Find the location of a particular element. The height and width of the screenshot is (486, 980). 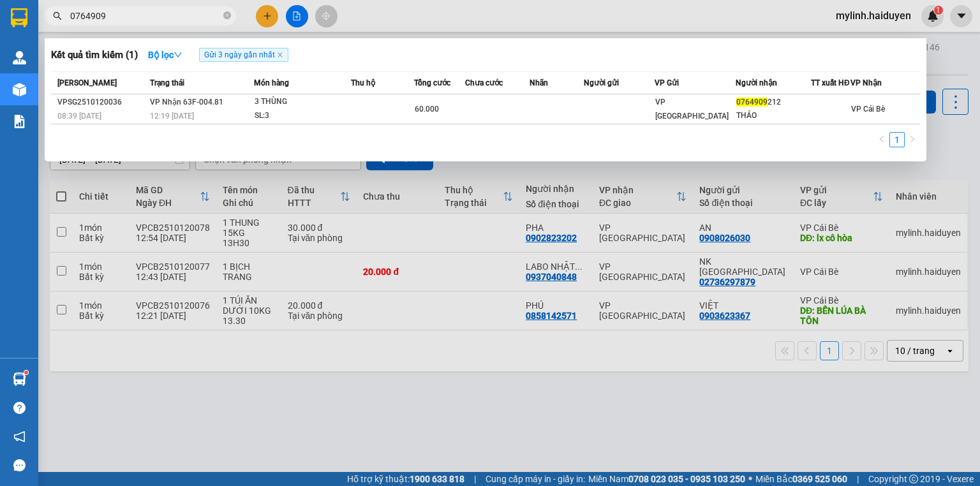

span: 60.000 is located at coordinates (427, 109).